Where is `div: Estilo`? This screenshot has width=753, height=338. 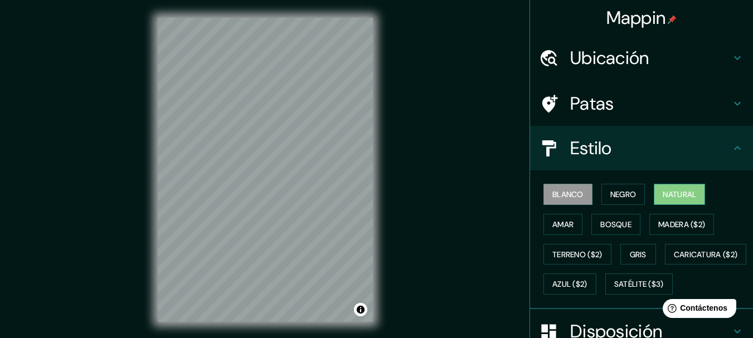
div: Estilo is located at coordinates (642, 148).